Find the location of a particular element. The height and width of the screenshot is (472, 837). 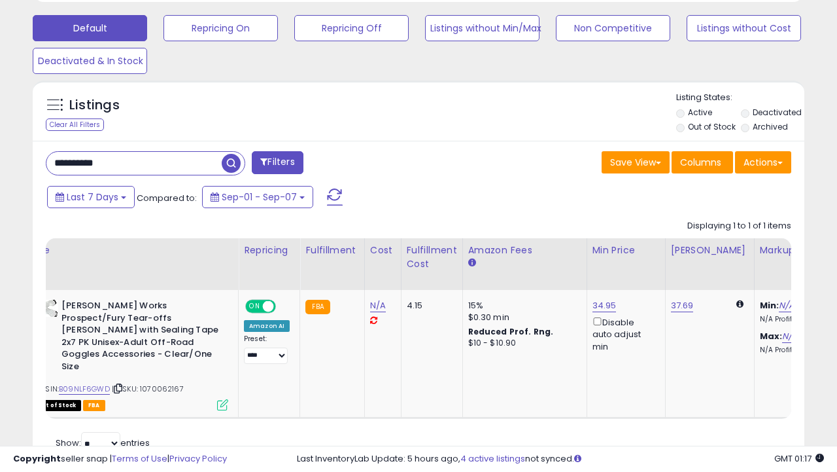

a: B09NLF6GWD is located at coordinates (84, 389).